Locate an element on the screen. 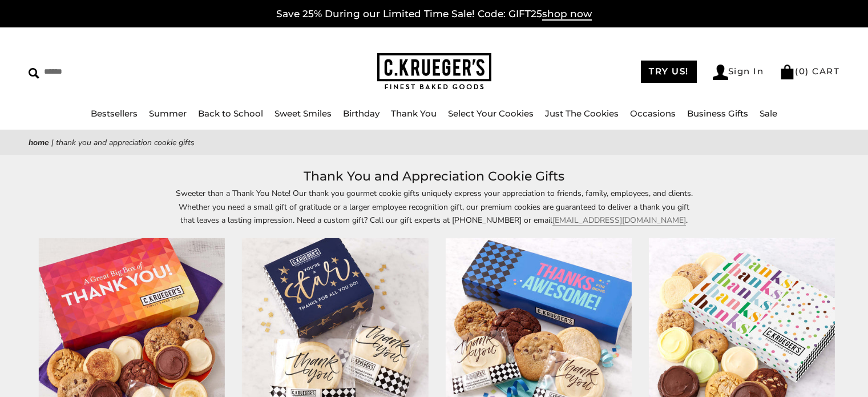 The height and width of the screenshot is (397, 868). a: Sign In is located at coordinates (738, 72).